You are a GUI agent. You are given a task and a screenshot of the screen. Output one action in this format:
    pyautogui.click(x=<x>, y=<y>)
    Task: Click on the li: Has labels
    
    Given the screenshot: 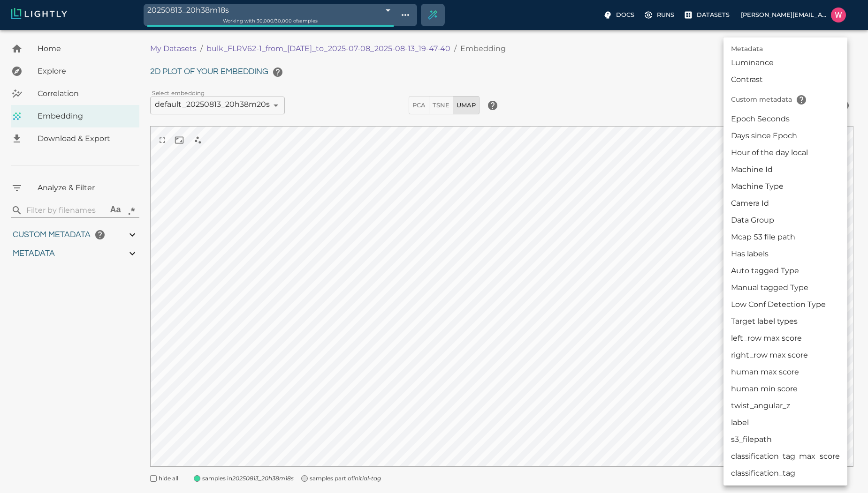 What is the action you would take?
    pyautogui.click(x=785, y=254)
    